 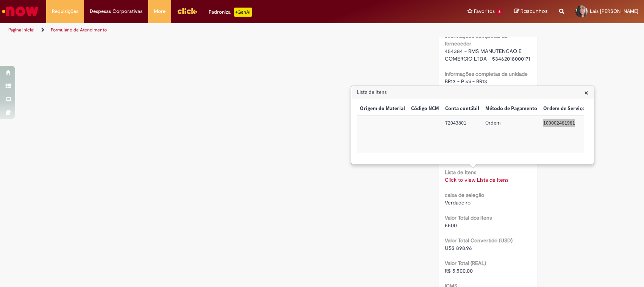 I want to click on td: Método de Pagamento: Ordem, so click(x=511, y=134).